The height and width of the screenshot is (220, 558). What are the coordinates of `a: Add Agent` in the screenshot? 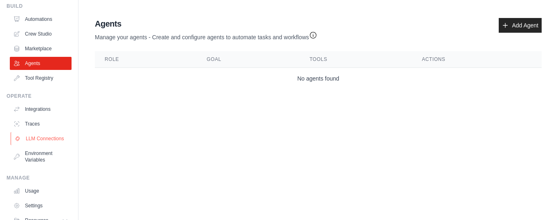 It's located at (520, 25).